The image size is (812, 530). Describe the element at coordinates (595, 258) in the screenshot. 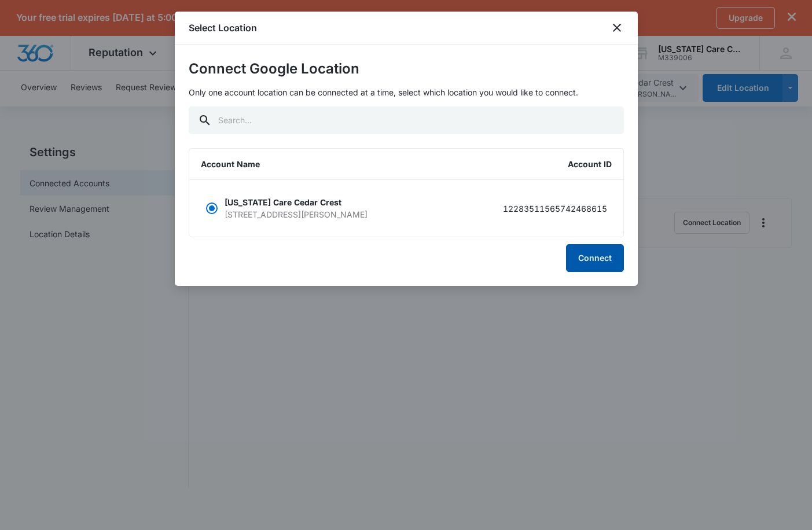

I see `button: Connect` at that location.